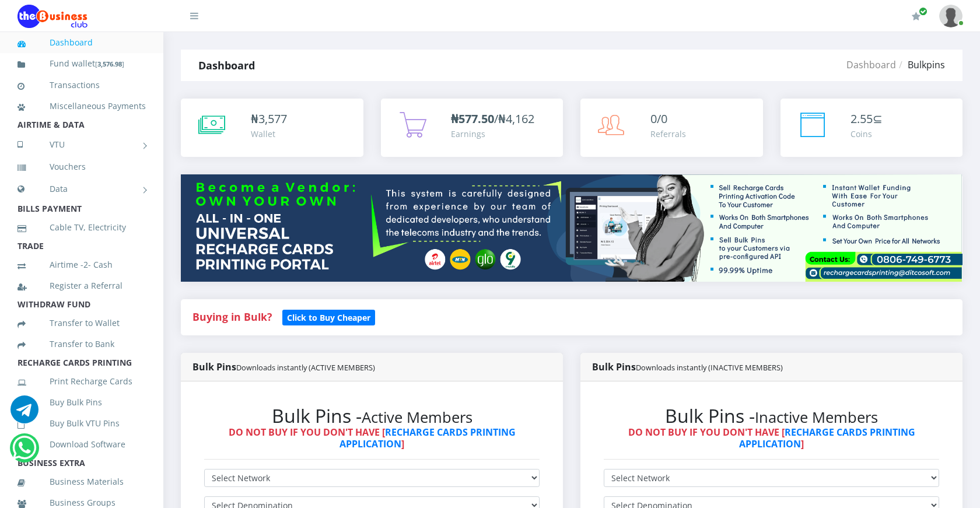 The width and height of the screenshot is (980, 508). I want to click on a: Print Recharge Cards, so click(82, 382).